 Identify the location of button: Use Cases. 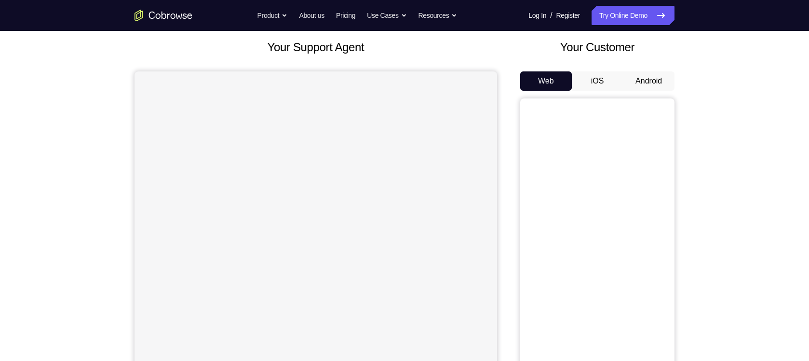
(387, 15).